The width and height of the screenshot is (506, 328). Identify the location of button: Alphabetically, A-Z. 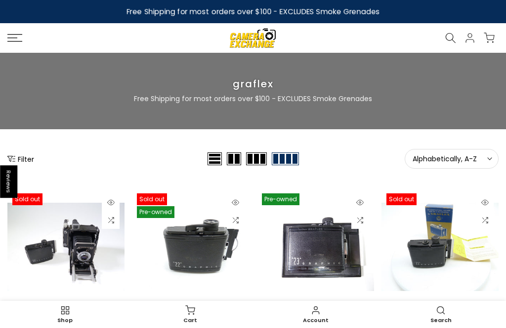
(451, 159).